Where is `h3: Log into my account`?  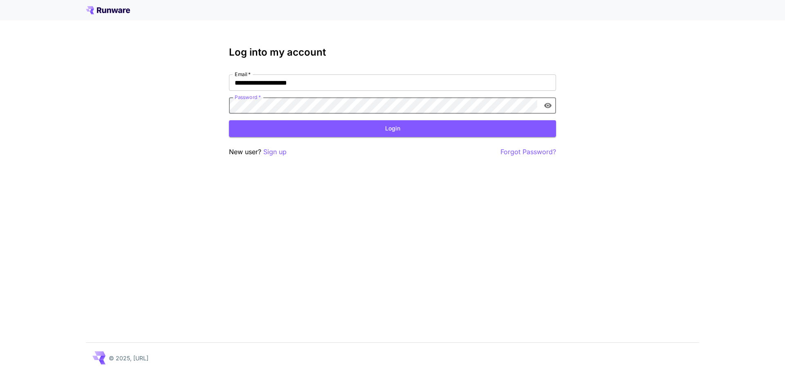 h3: Log into my account is located at coordinates (392, 52).